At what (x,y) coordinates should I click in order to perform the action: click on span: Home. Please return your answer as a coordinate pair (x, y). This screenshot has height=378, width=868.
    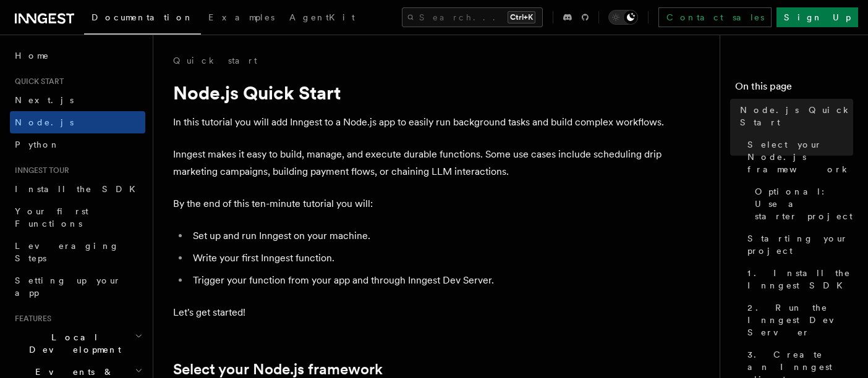
    Looking at the image, I should click on (32, 55).